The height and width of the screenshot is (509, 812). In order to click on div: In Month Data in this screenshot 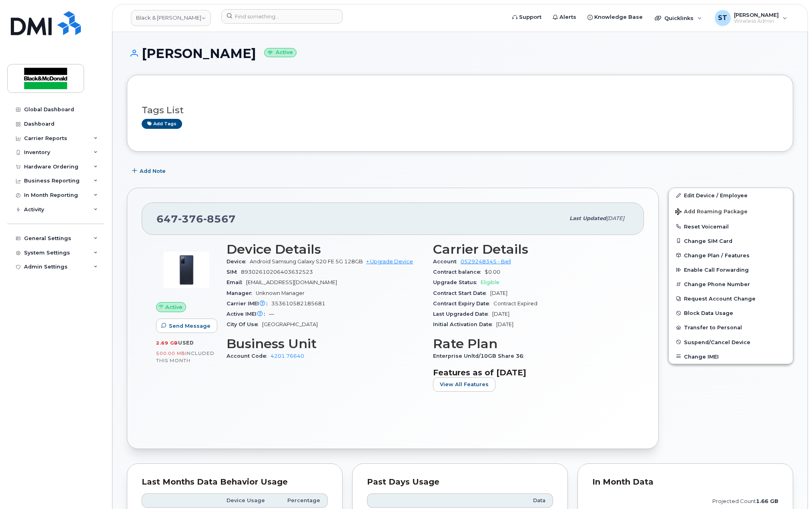, I will do `click(685, 482)`.